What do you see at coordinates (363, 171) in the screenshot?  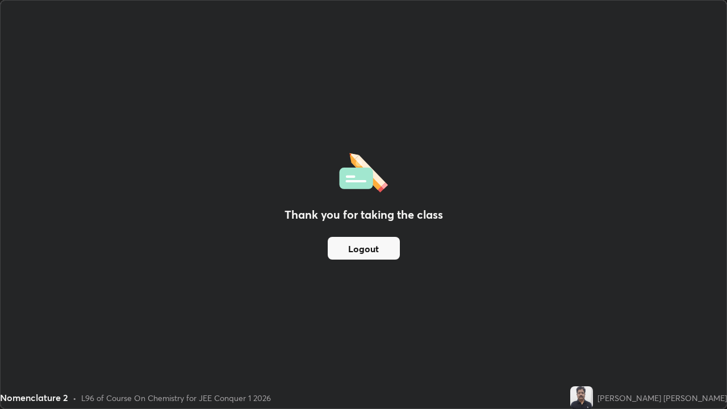 I see `img: offlineFeedback.1438e8b3.svg` at bounding box center [363, 171].